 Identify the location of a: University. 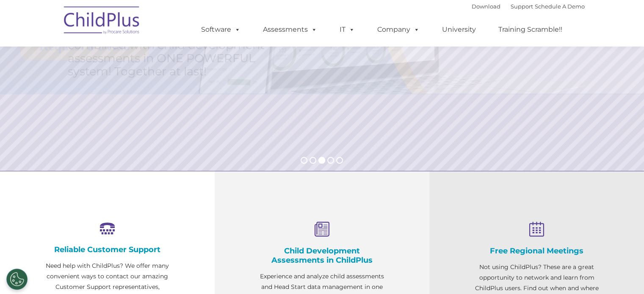
(459, 30).